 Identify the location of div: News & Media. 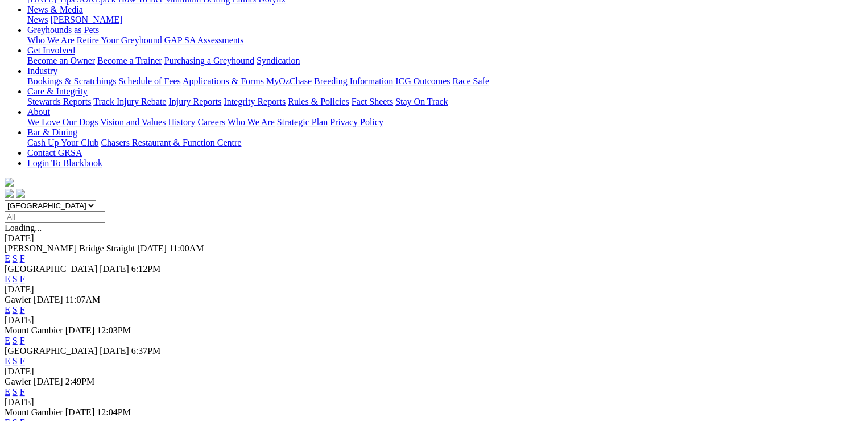
(445, 20).